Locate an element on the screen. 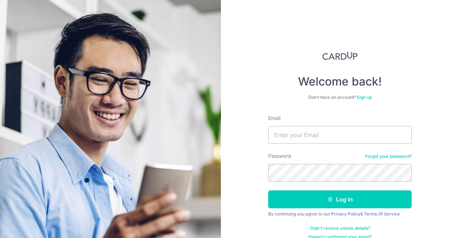 Image resolution: width=459 pixels, height=238 pixels. button: Log in is located at coordinates (340, 200).